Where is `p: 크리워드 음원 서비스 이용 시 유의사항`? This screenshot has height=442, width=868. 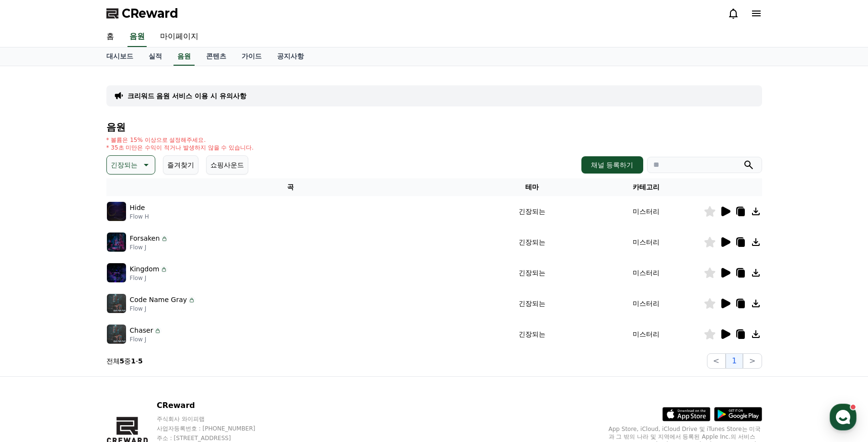
p: 크리워드 음원 서비스 이용 시 유의사항 is located at coordinates (187, 96).